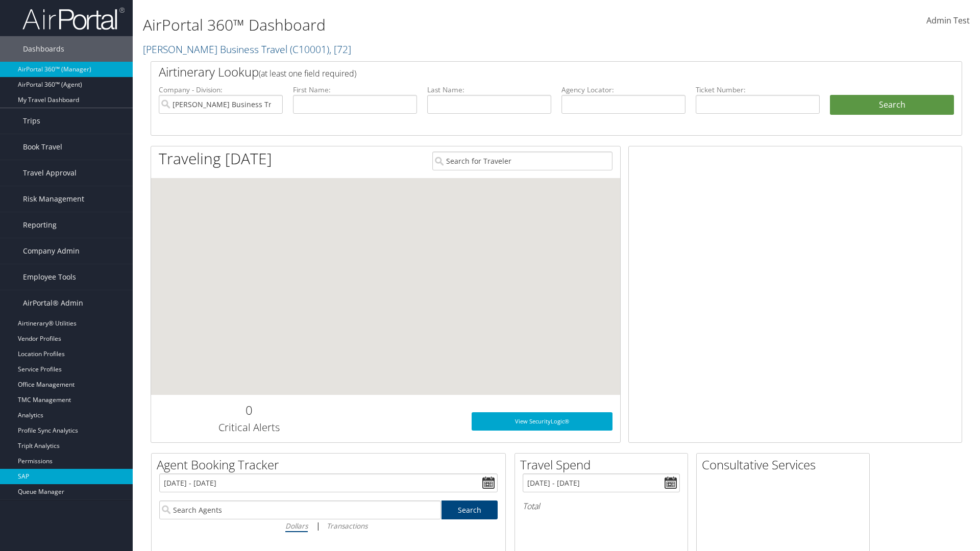  Describe the element at coordinates (489, 89) in the screenshot. I see `label: Last Name:` at that location.